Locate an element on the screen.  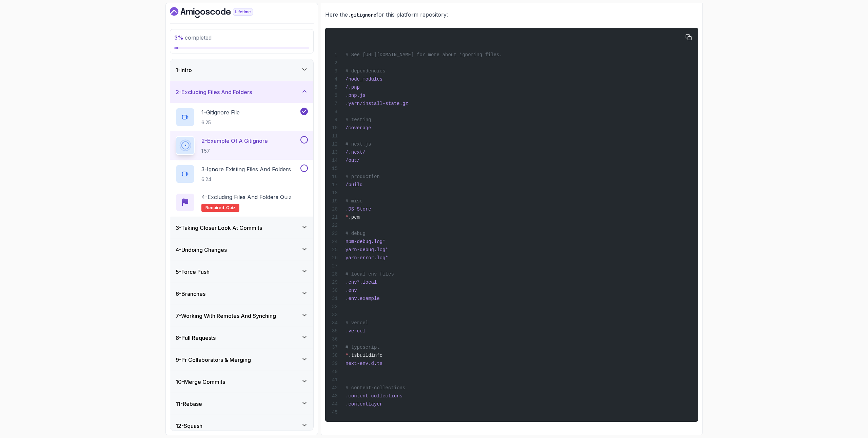
span: yarn-error.log* is located at coordinates (367, 258).